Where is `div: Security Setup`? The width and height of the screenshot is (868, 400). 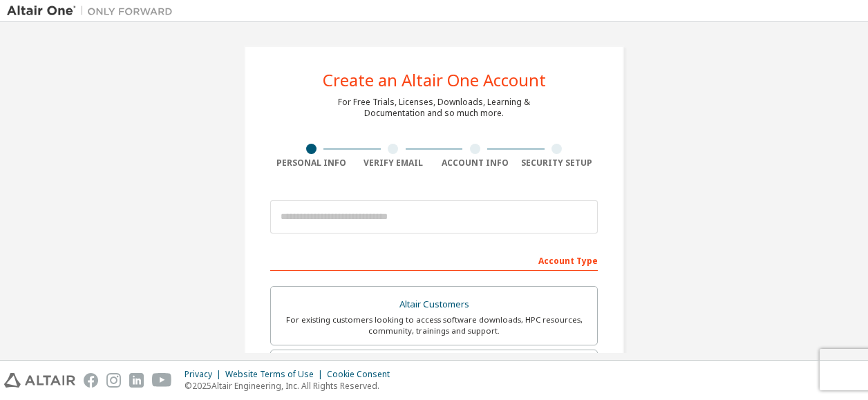 div: Security Setup is located at coordinates (557, 163).